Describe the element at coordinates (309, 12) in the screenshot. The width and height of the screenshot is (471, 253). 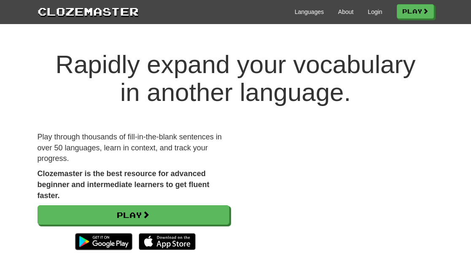
I see `a: Languages` at that location.